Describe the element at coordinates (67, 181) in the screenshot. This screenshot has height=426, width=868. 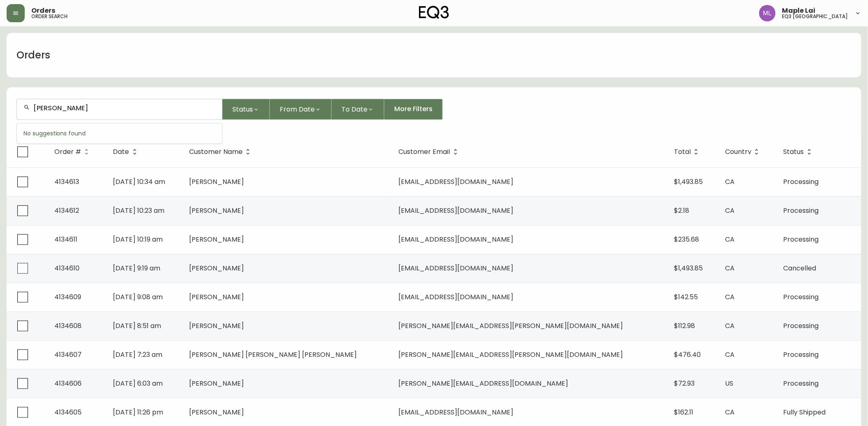
I see `span: 4134613` at that location.